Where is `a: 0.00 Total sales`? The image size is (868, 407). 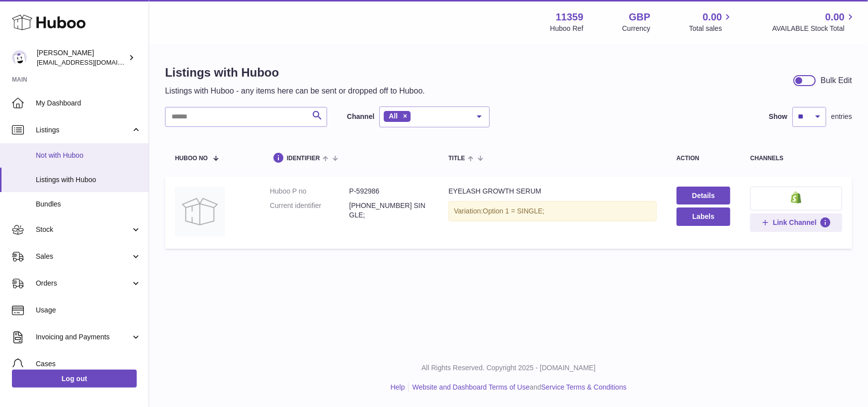
a: 0.00 Total sales is located at coordinates (711, 22).